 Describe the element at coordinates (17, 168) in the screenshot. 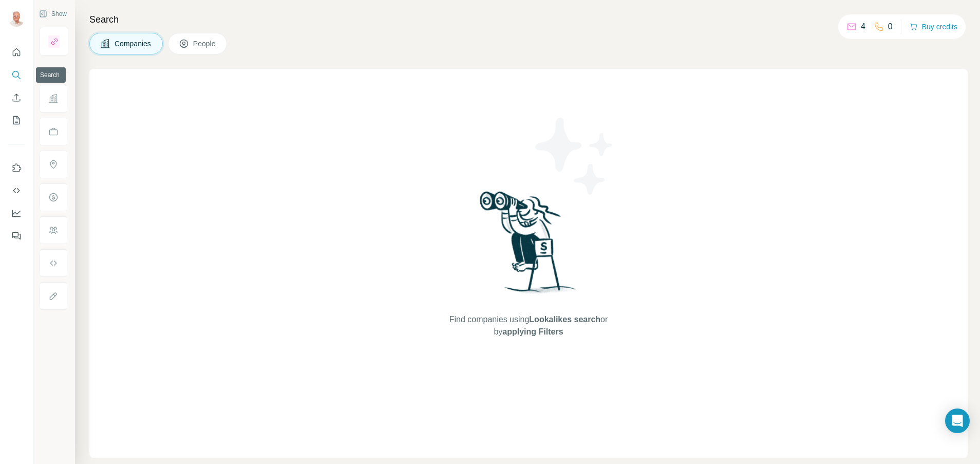

I see `button: Use Surfe on LinkedIn` at that location.